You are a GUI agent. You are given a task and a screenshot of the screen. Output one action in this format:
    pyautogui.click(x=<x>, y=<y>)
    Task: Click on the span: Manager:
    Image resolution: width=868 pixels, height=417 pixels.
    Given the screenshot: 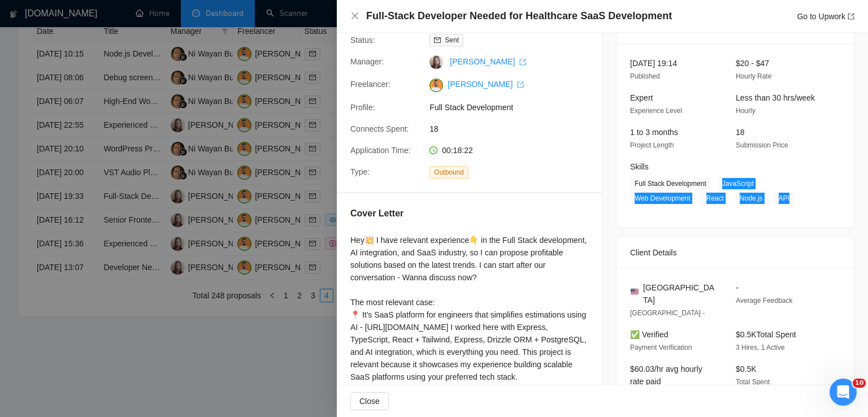 What is the action you would take?
    pyautogui.click(x=367, y=62)
    